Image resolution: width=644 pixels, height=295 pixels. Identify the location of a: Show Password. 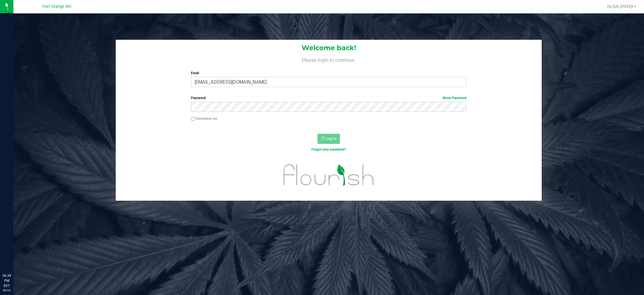
(455, 98).